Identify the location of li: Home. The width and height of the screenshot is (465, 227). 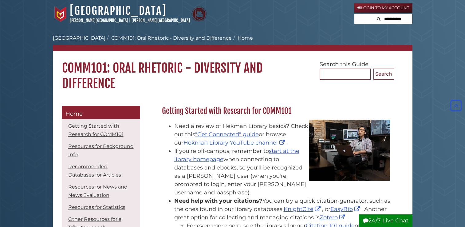
(242, 38).